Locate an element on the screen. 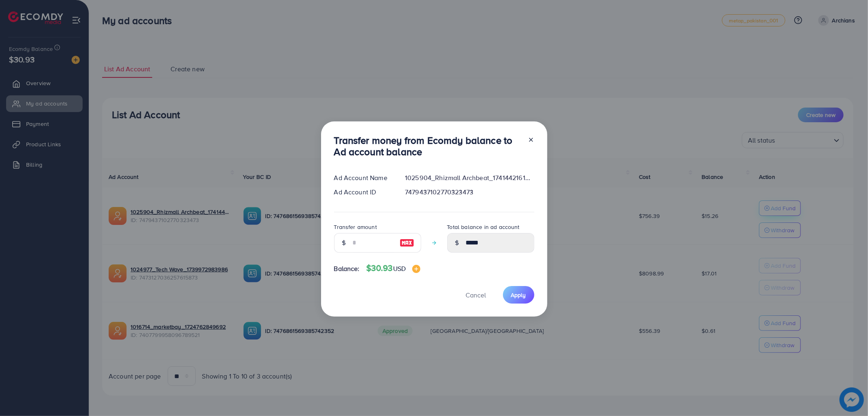 This screenshot has height=416, width=868. h4: $30.93 is located at coordinates (393, 267).